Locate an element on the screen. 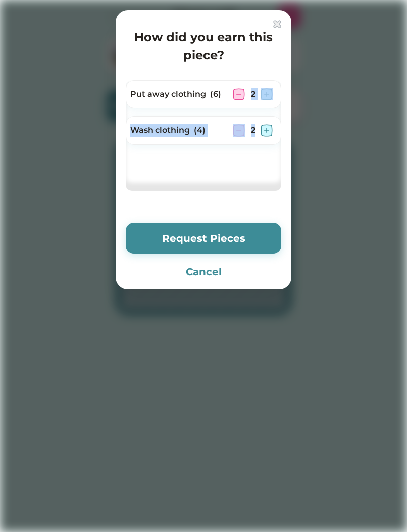 The image size is (407, 532). div: Wash clothing (4) is located at coordinates (177, 131).